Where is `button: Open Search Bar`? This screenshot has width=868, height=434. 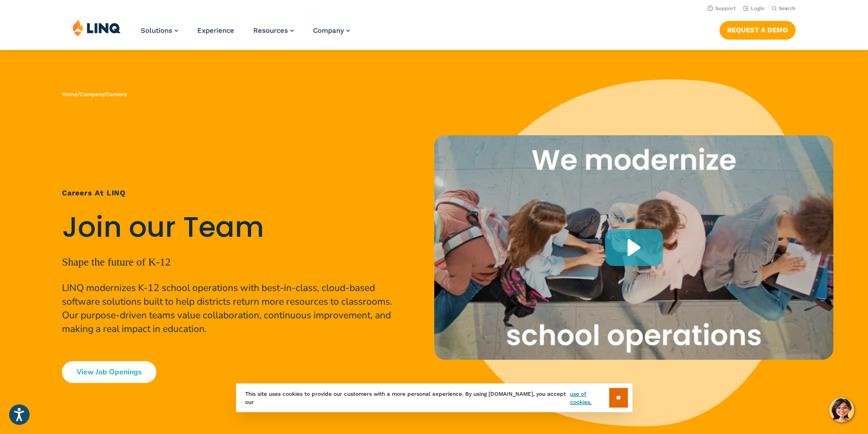 button: Open Search Bar is located at coordinates (784, 8).